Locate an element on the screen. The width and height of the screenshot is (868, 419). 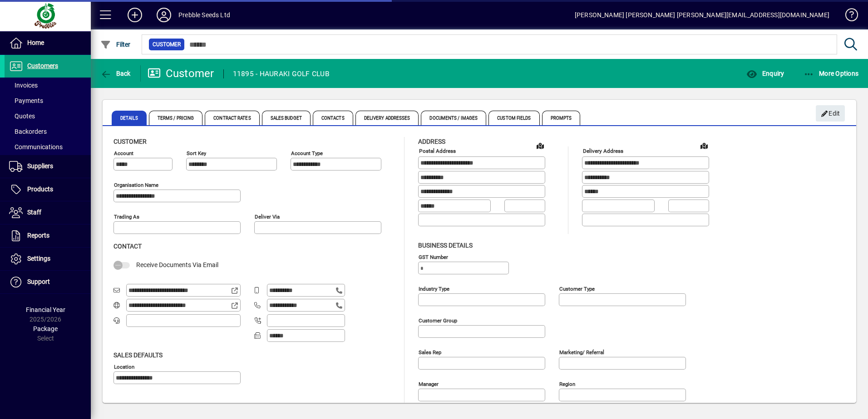
span: Financial Year is located at coordinates (45, 310).